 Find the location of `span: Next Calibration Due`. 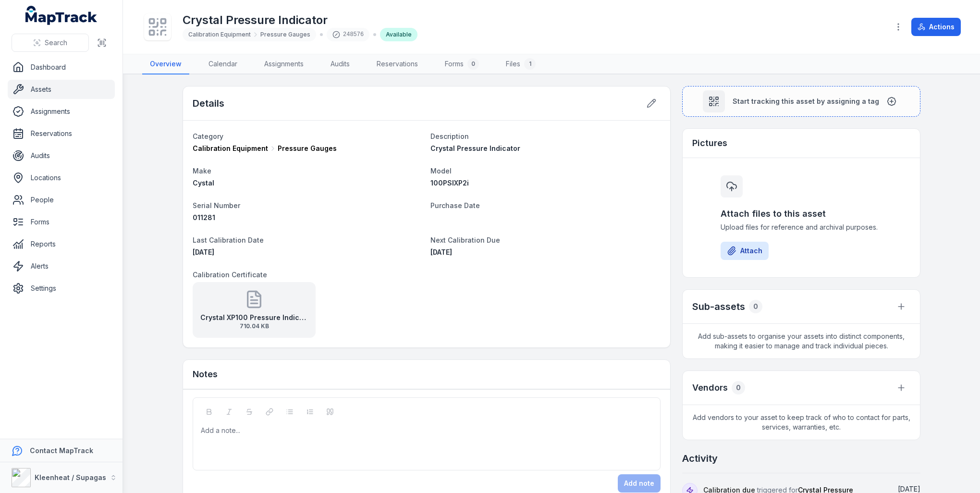

span: Next Calibration Due is located at coordinates (465, 240).